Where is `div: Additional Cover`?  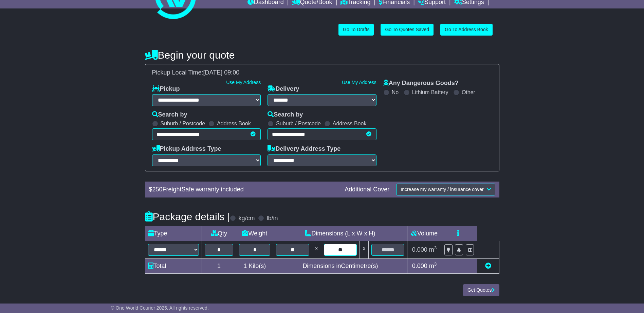 div: Additional Cover is located at coordinates (367, 190).